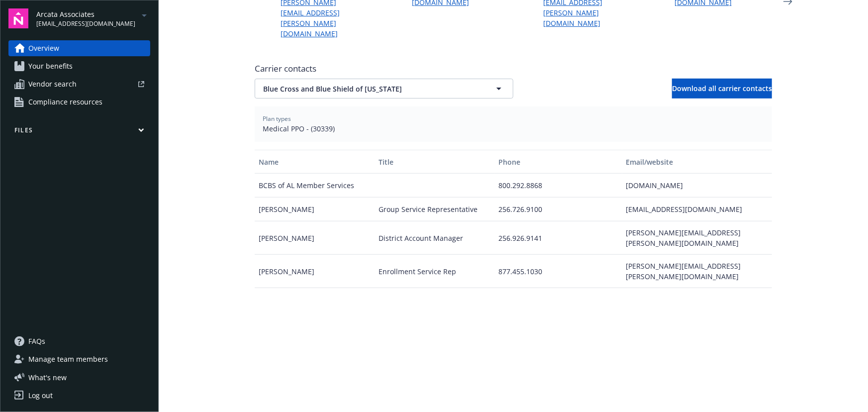  Describe the element at coordinates (434, 238) in the screenshot. I see `div: District Account Manager` at that location.